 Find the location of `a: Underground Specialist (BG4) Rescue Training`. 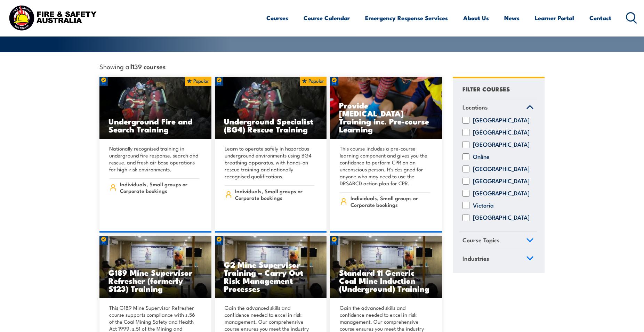

a: Underground Specialist (BG4) Rescue Training is located at coordinates (271, 108).